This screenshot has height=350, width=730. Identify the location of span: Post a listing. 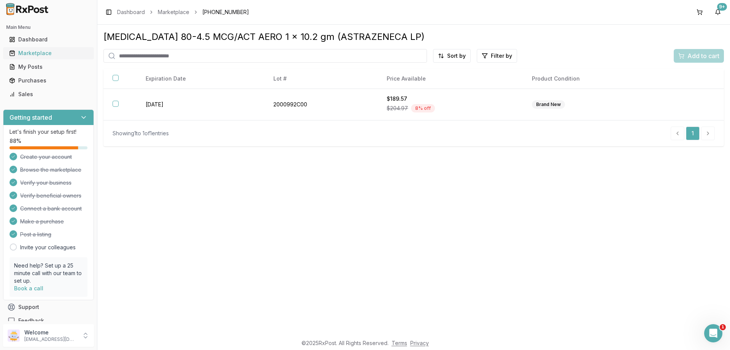
(36, 235).